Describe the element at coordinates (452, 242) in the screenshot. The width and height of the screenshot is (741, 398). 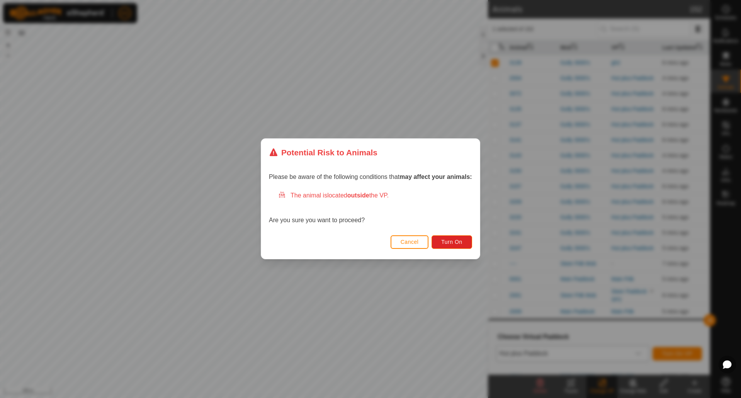
I see `span: Turn On` at that location.